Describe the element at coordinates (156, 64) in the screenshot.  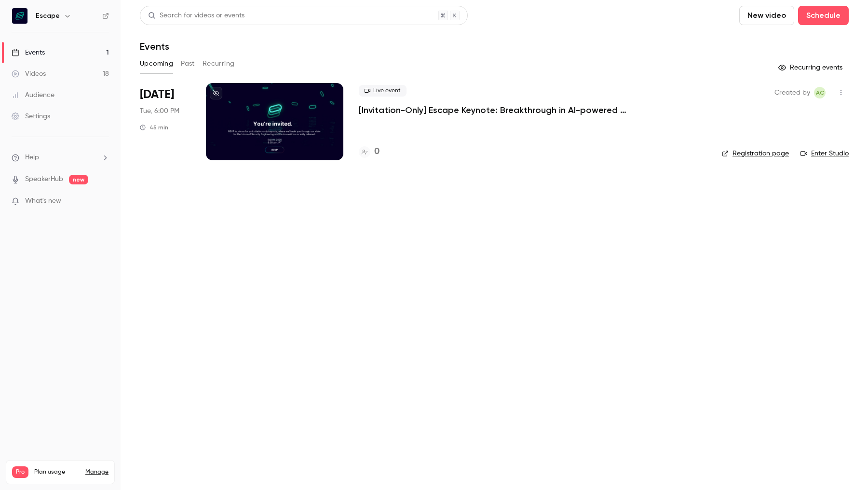
I see `button: Upcoming` at that location.